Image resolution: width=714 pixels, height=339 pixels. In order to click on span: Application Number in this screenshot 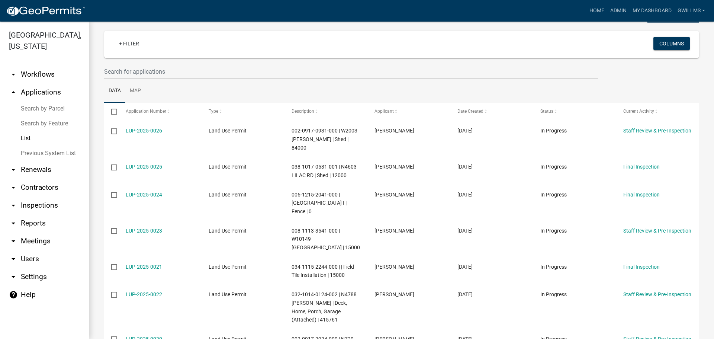, I will do `click(146, 111)`.